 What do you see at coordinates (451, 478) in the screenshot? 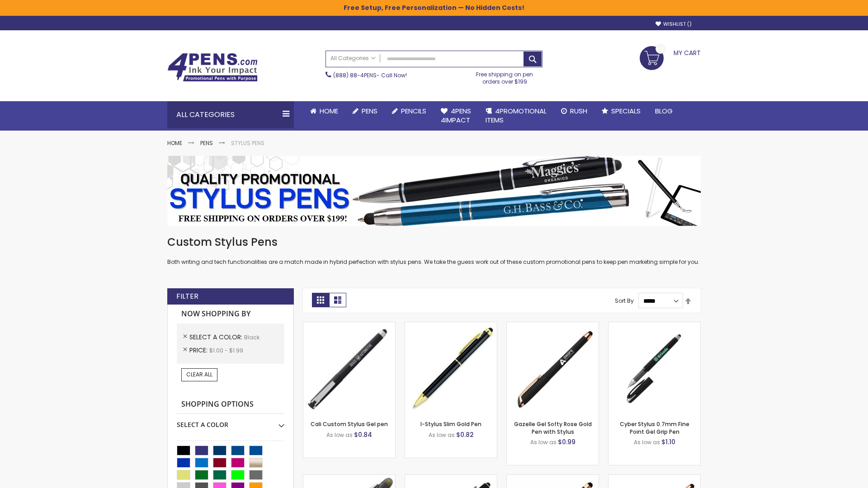
I see `a: Custom Soft Touch® Metal Pens with Stylus-Black` at bounding box center [451, 478].